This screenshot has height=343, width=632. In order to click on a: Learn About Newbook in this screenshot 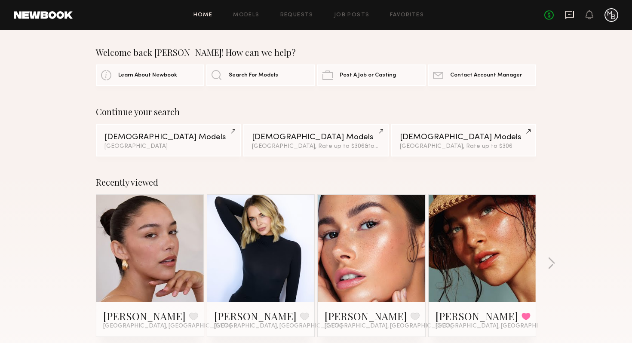, I will do `click(150, 75)`.